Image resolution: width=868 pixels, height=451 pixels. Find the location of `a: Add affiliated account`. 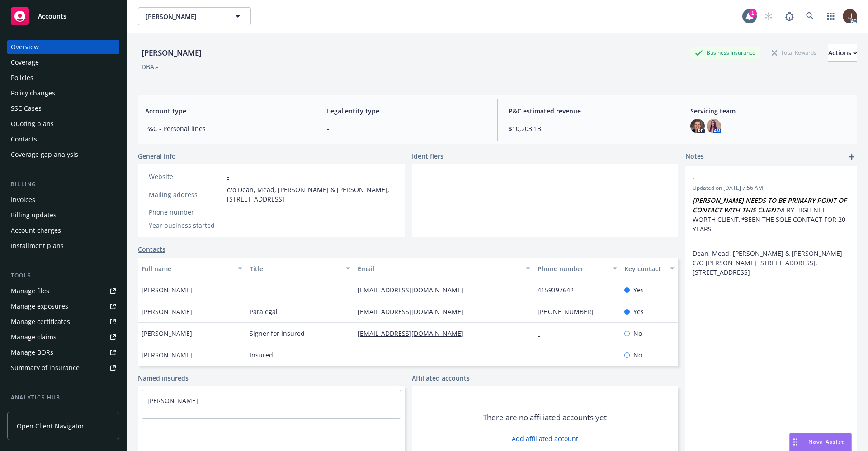

a: Add affiliated account is located at coordinates (545, 438).